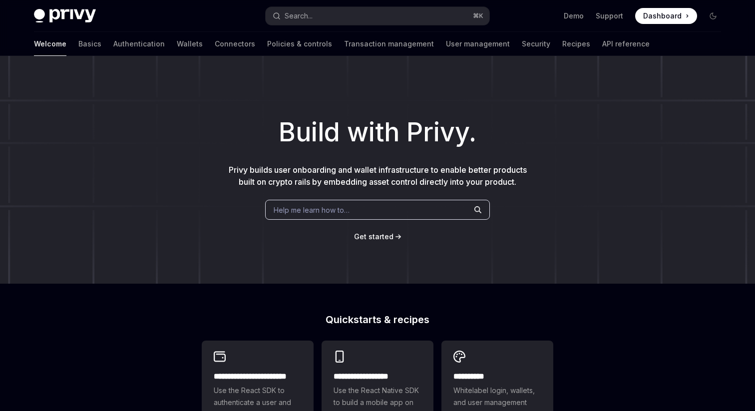 The image size is (755, 411). What do you see at coordinates (713, 16) in the screenshot?
I see `button: Toggle dark mode` at bounding box center [713, 16].